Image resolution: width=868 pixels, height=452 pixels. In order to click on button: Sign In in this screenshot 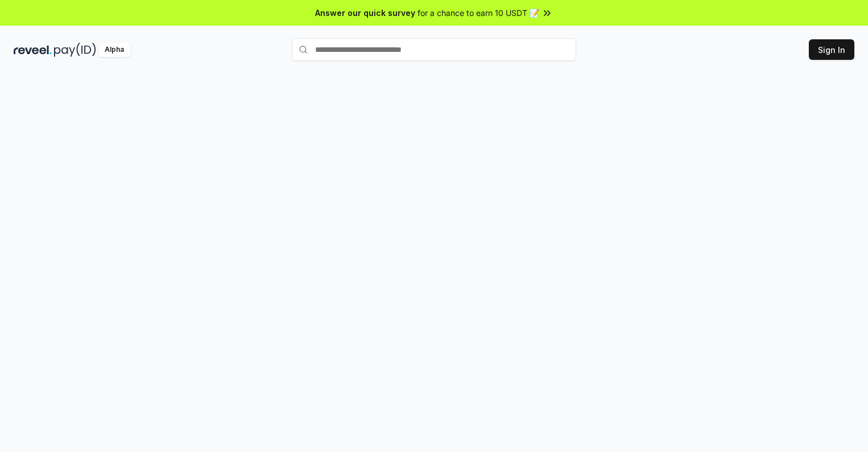, I will do `click(832, 50)`.